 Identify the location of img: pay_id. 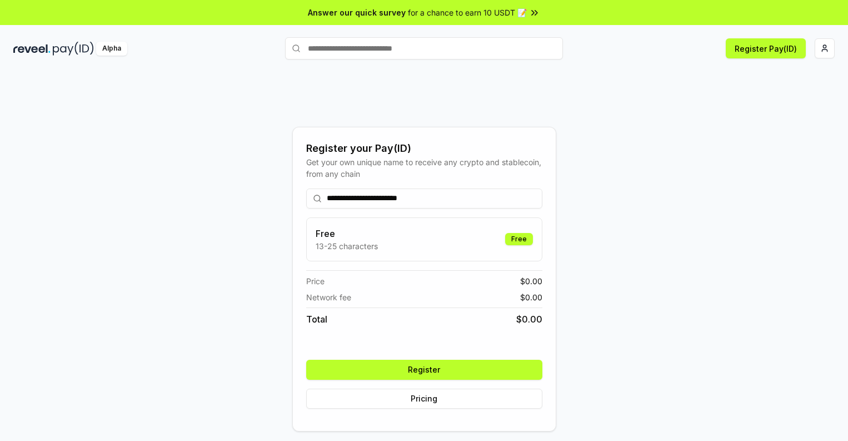
(73, 48).